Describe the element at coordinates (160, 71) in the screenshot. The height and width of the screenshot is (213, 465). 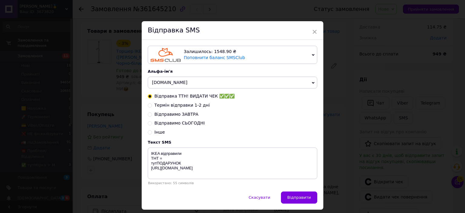
I see `span: Альфа-ім'я` at that location.